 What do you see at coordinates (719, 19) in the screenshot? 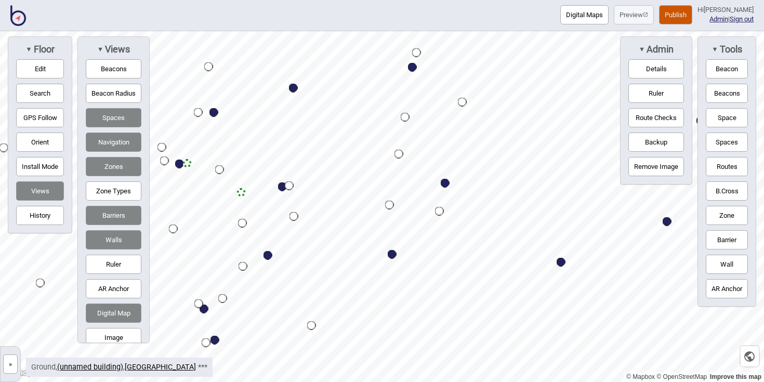
I see `a: Admin` at bounding box center [719, 19].